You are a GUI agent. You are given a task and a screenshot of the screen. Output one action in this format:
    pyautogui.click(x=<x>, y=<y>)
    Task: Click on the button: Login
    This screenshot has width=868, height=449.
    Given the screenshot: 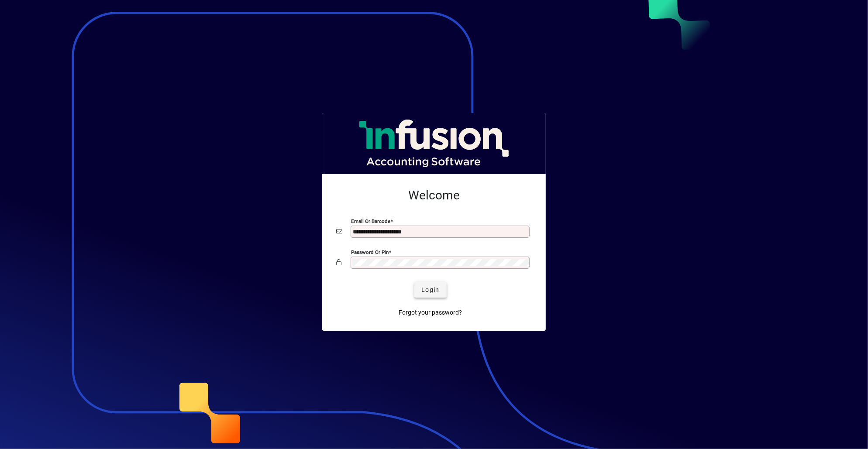 What is the action you would take?
    pyautogui.click(x=430, y=290)
    